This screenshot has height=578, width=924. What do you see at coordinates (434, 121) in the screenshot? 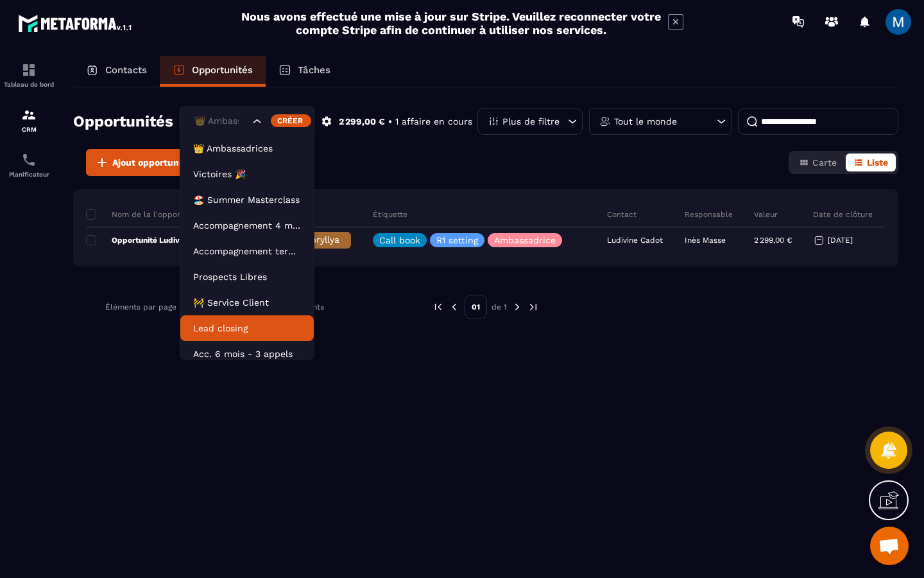
I see `p: 1 affaire en cours` at bounding box center [434, 121].